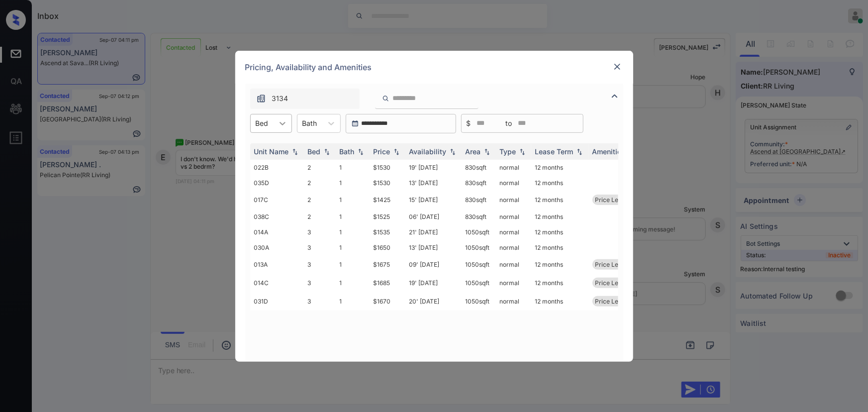 This screenshot has width=868, height=412. I want to click on div: Type, so click(508, 152).